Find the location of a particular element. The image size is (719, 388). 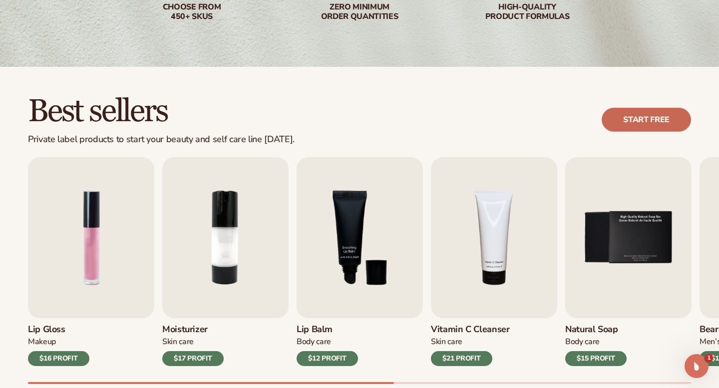

h3: Lip Balm is located at coordinates (327, 330).